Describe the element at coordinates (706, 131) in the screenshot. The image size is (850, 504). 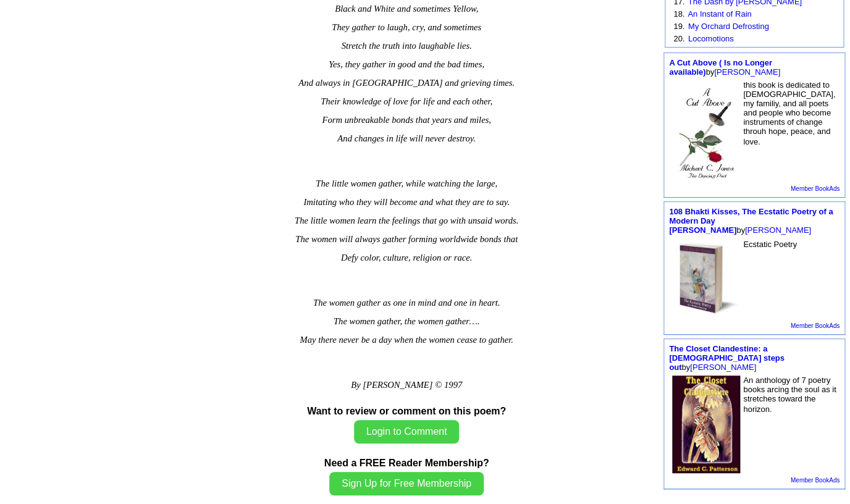
I see `img: 24863.jpg` at that location.